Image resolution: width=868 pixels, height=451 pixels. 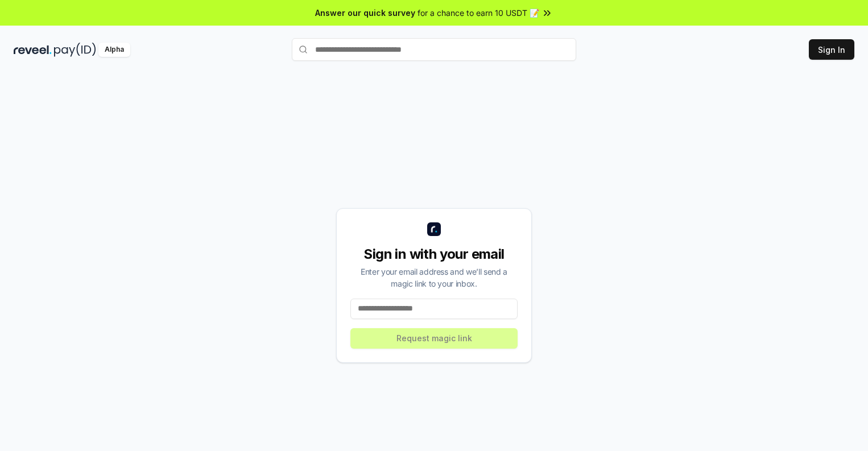 I want to click on div: Sign in with your email, so click(x=434, y=254).